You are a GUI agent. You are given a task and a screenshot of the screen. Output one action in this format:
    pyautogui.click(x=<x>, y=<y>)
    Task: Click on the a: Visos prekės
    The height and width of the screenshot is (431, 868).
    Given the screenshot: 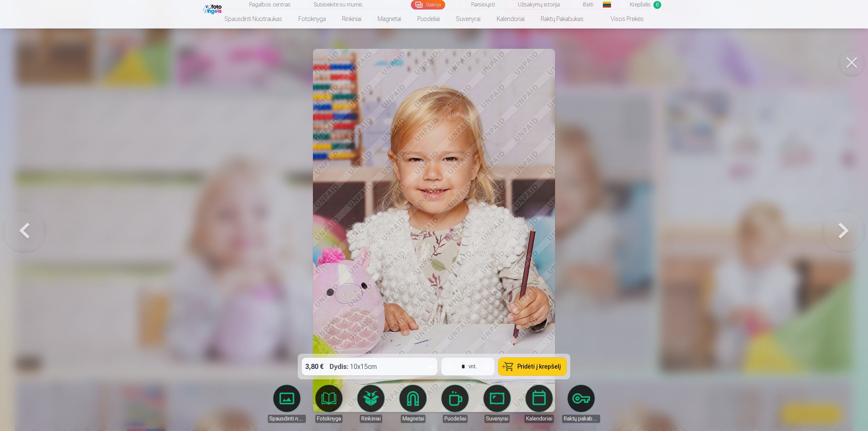 What is the action you would take?
    pyautogui.click(x=621, y=19)
    